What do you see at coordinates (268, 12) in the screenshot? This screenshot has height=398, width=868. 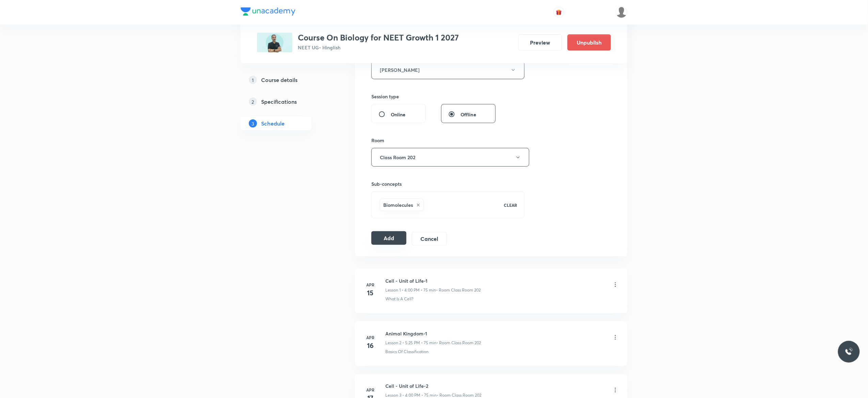 I see `a: Company Logo` at bounding box center [268, 12].